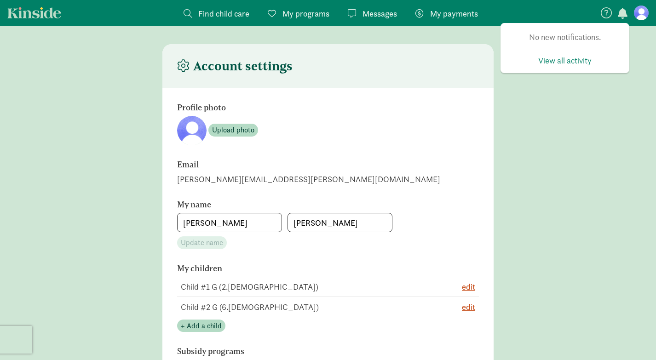  I want to click on h6: My name, so click(304, 205).